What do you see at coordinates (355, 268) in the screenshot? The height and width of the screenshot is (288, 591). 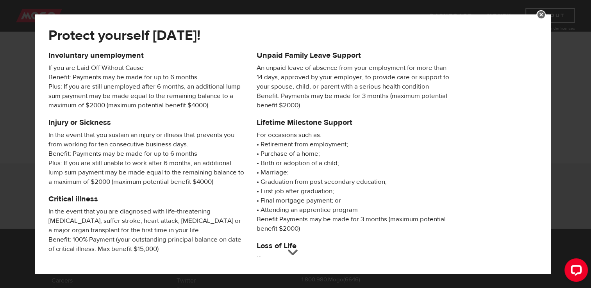 I see `span: If you pass away Benefit: 100% Payment (your outstanding principal balance on date of death. Max ...` at bounding box center [355, 268].